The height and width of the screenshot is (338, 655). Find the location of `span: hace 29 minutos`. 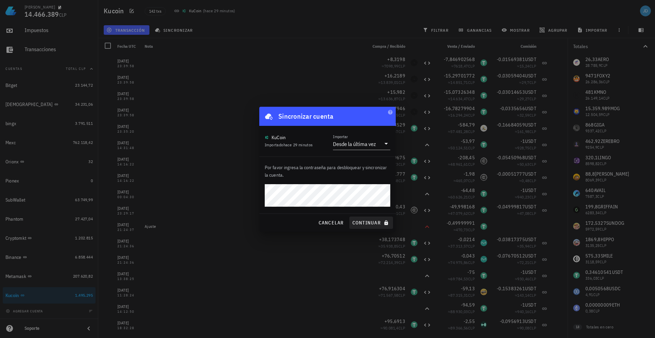

span: hace 29 minutos is located at coordinates (298, 145).